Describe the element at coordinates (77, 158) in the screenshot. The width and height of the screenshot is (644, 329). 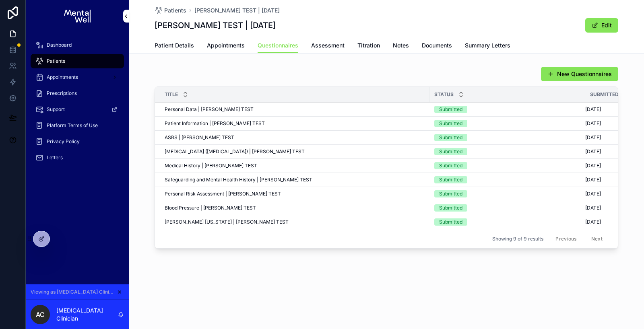
I see `a: Letters` at that location.